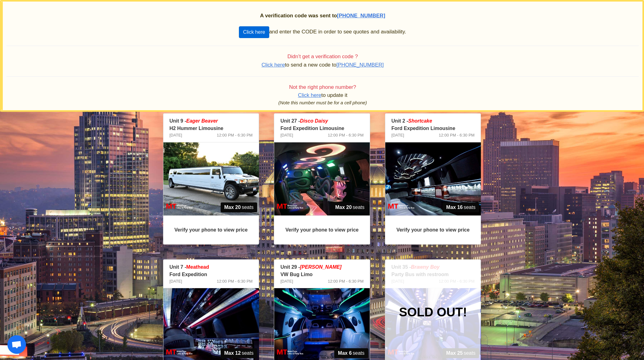 The image size is (644, 360). What do you see at coordinates (198, 267) in the screenshot?
I see `span: Meathead` at bounding box center [198, 267].